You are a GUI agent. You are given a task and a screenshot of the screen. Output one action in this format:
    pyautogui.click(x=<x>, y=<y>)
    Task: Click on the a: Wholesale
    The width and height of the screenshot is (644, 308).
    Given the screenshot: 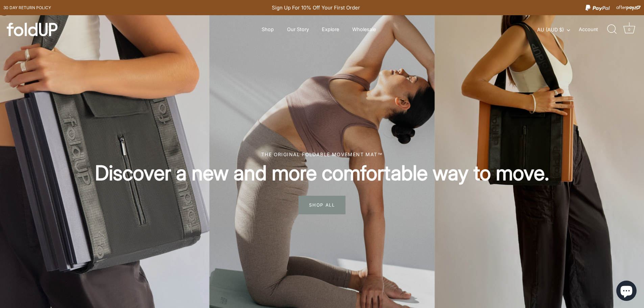 What is the action you would take?
    pyautogui.click(x=364, y=29)
    